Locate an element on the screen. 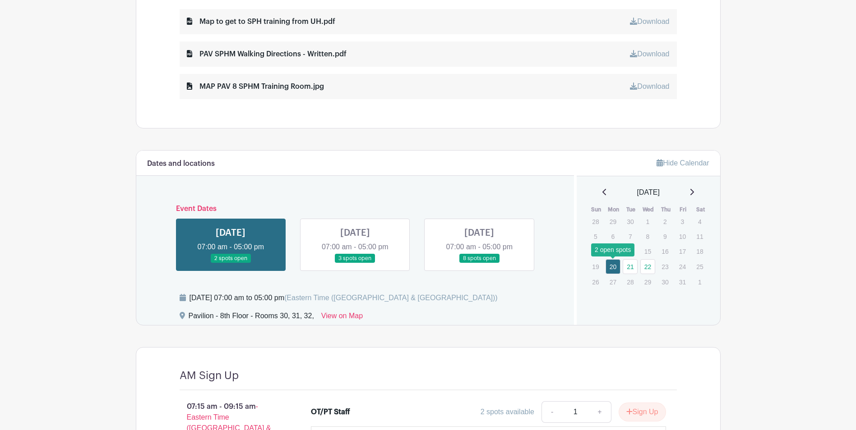 The height and width of the screenshot is (430, 856). p: 24 is located at coordinates (682, 267).